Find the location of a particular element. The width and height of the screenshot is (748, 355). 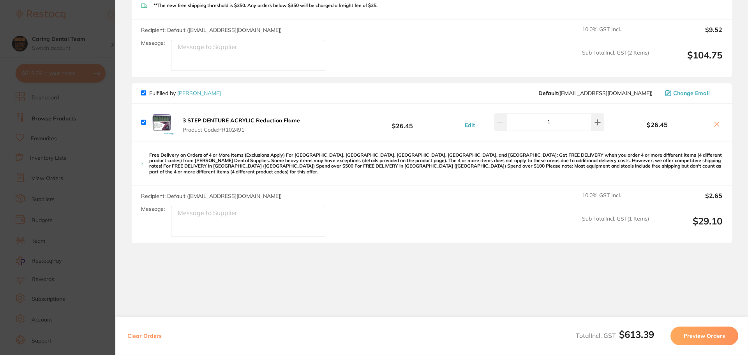

button: Preview Orders is located at coordinates (704, 336).